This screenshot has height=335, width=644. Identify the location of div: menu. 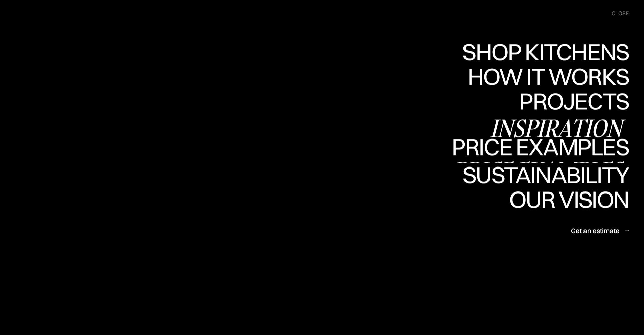
(617, 13).